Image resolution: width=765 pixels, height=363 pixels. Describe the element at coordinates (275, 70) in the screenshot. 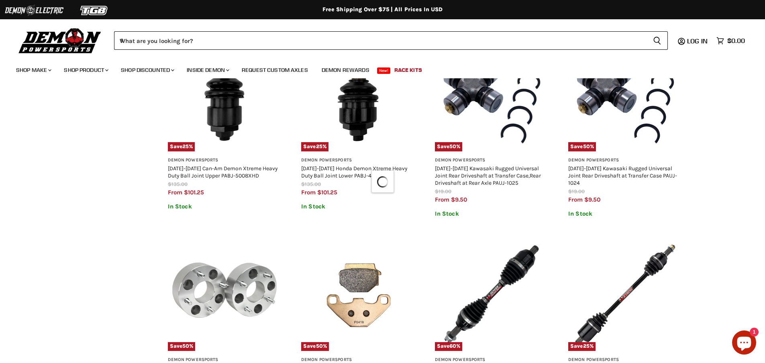

I see `a: Request Custom Axles` at that location.